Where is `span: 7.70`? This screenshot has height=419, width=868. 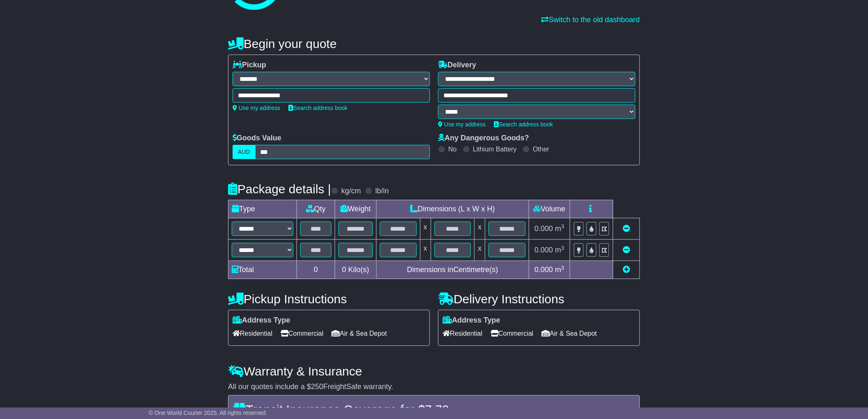
span: 7.70 is located at coordinates (437, 409).